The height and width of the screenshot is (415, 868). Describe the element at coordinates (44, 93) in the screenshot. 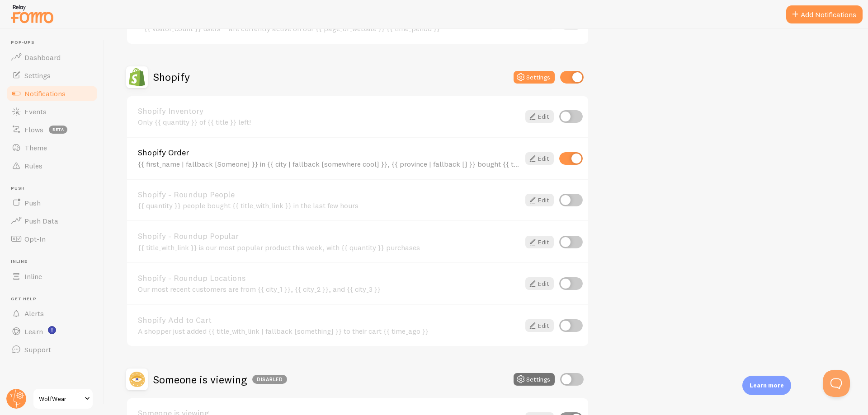

I see `span: Notifications` at that location.